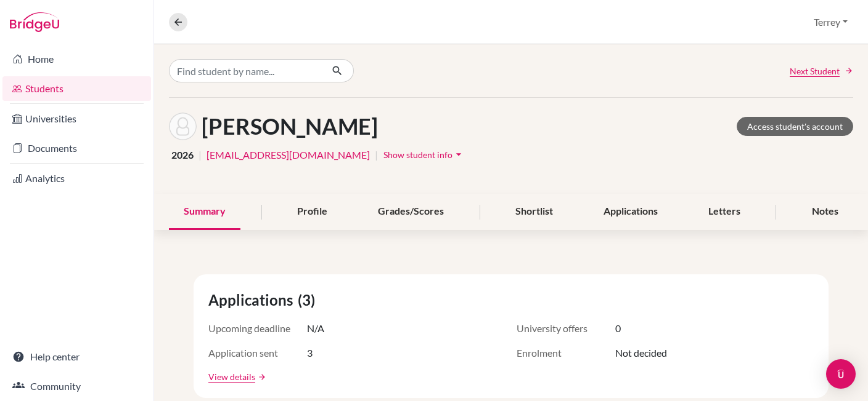 This screenshot has height=401, width=868. I want to click on span: 3, so click(309, 353).